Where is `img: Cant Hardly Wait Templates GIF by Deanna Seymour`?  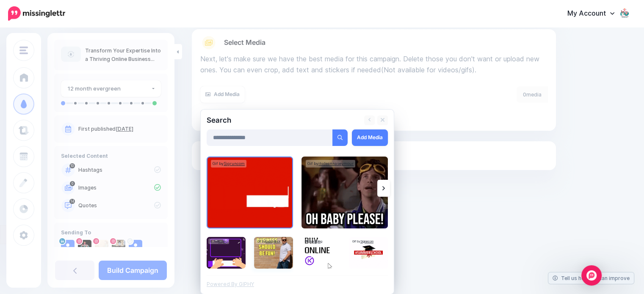 img: Cant Hardly Wait Templates GIF by Deanna Seymour is located at coordinates (345, 192).